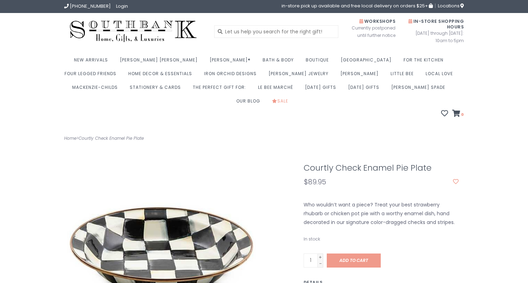 The image size is (528, 283). What do you see at coordinates (354, 260) in the screenshot?
I see `a: Add to cart` at bounding box center [354, 260].